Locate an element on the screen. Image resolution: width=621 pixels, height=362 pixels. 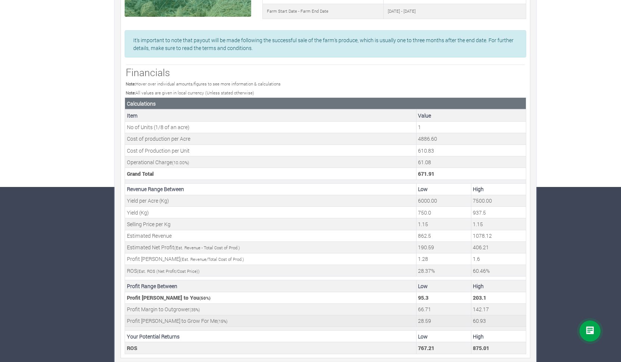
td: This is the operational charge by Grow For Me is located at coordinates (471, 162).